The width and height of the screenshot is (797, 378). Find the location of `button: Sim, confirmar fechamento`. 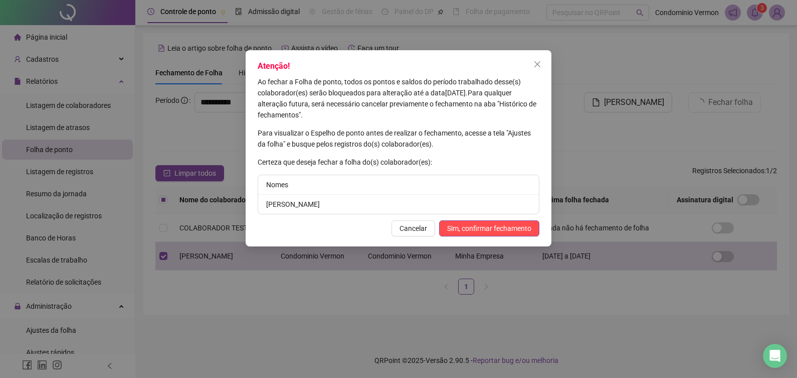

button: Sim, confirmar fechamento is located at coordinates (489, 228).